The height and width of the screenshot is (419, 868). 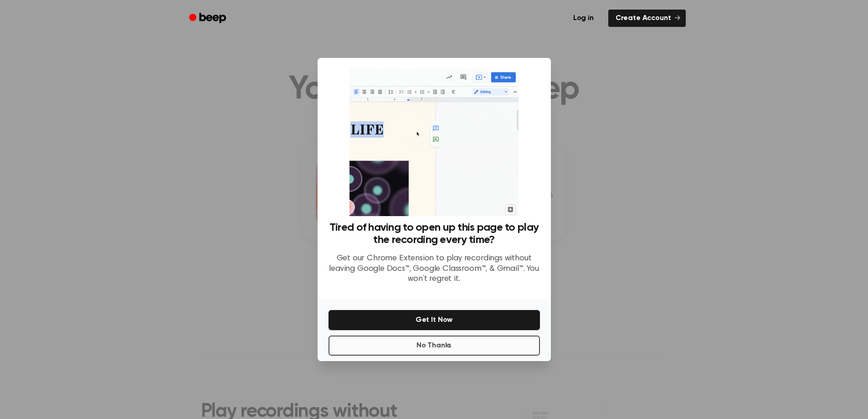 I want to click on a: Log in, so click(x=583, y=18).